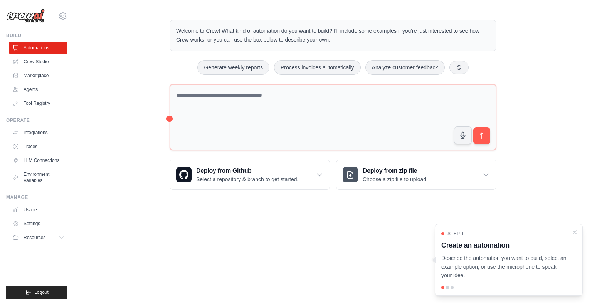  Describe the element at coordinates (38, 76) in the screenshot. I see `a: Marketplace` at that location.